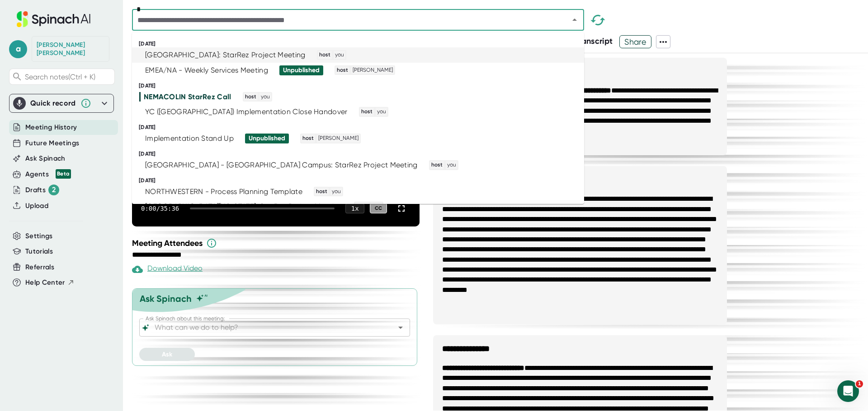 The width and height of the screenshot is (868, 411). I want to click on span: Upload, so click(37, 206).